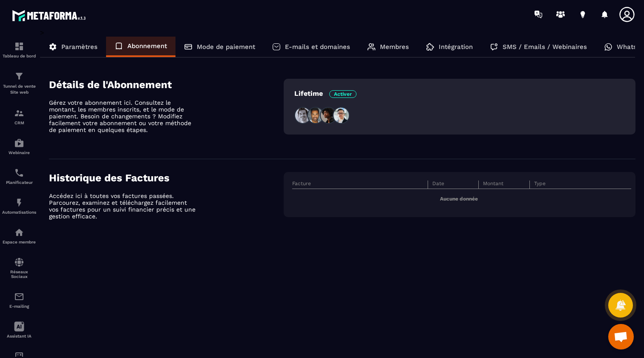 This screenshot has width=644, height=358. I want to click on p: Tunnel de vente Site web, so click(19, 89).